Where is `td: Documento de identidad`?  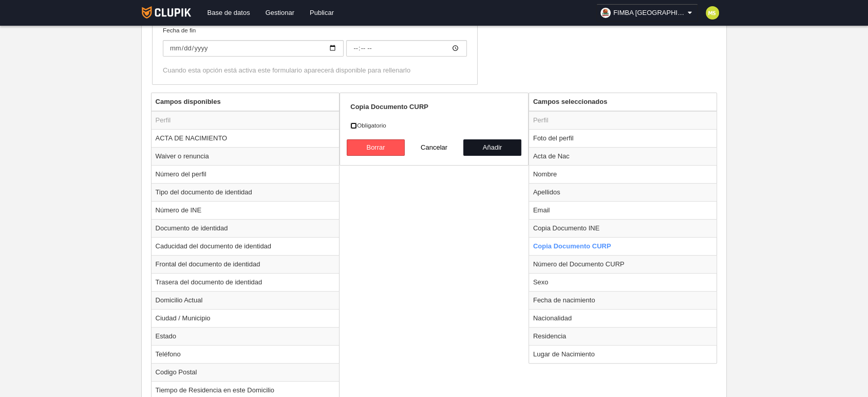 td: Documento de identidad is located at coordinates (246, 228).